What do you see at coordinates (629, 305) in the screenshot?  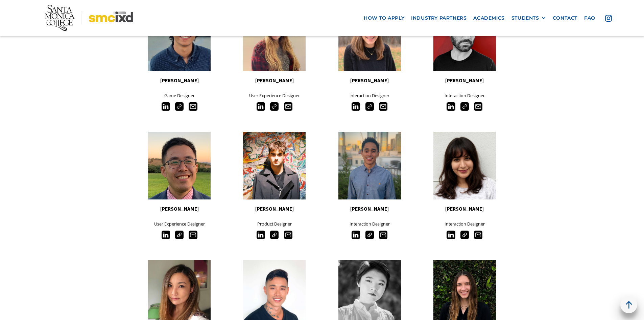 I see `a: back to top` at bounding box center [629, 305].